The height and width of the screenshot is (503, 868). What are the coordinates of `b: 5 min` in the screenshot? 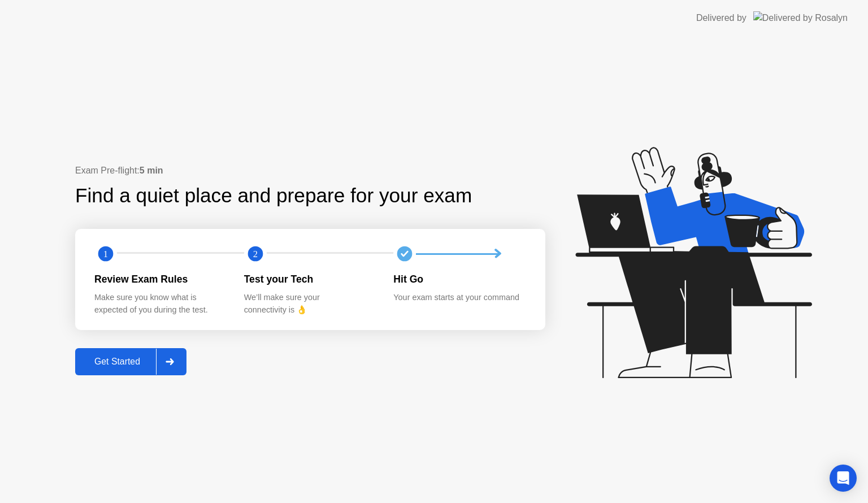 It's located at (151, 170).